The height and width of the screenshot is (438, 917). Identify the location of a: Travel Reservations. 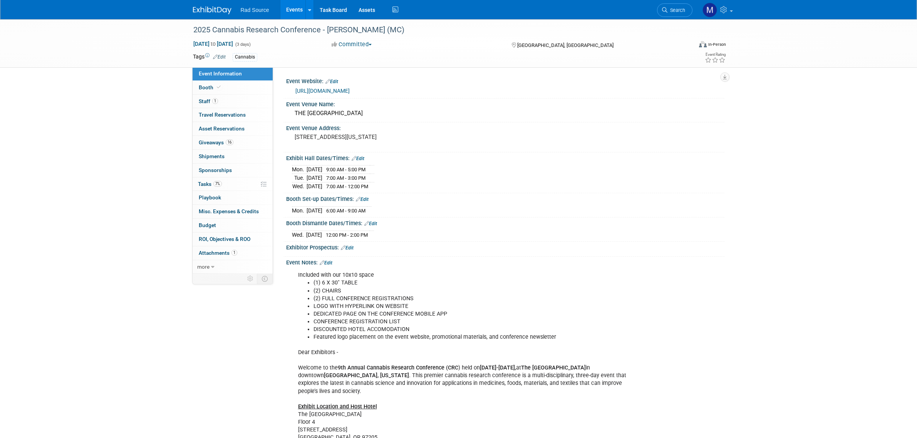
(233, 115).